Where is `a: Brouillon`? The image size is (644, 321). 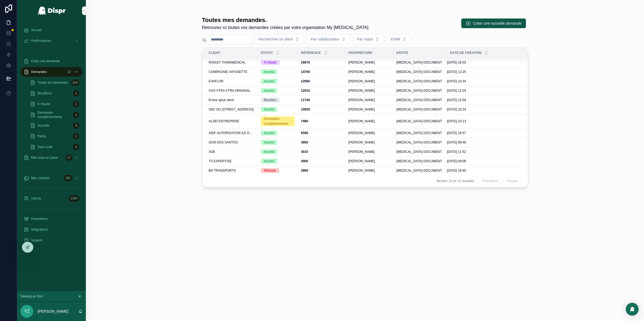
a: Brouillon is located at coordinates (278, 100).